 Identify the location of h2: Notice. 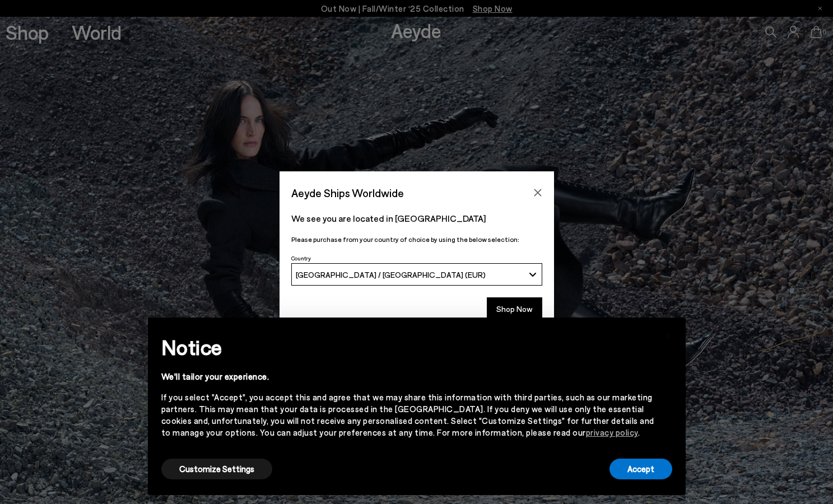
(408, 347).